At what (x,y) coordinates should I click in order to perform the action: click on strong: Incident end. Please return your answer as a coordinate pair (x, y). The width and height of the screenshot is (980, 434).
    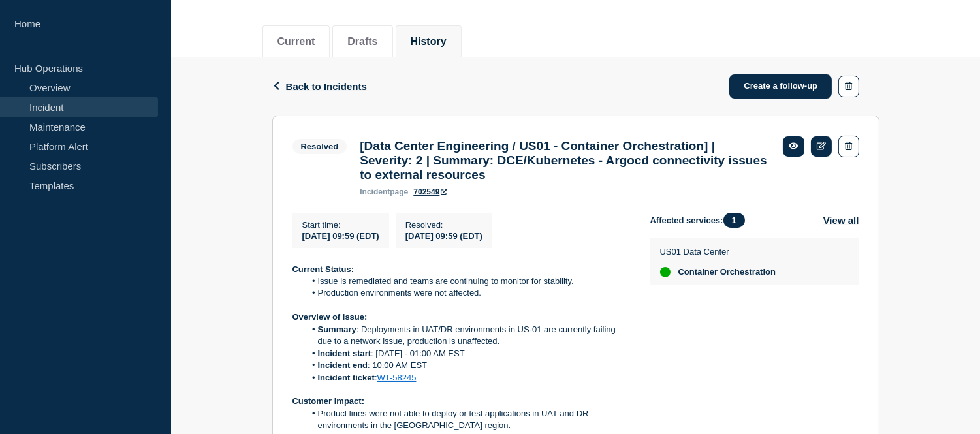
    Looking at the image, I should click on (343, 365).